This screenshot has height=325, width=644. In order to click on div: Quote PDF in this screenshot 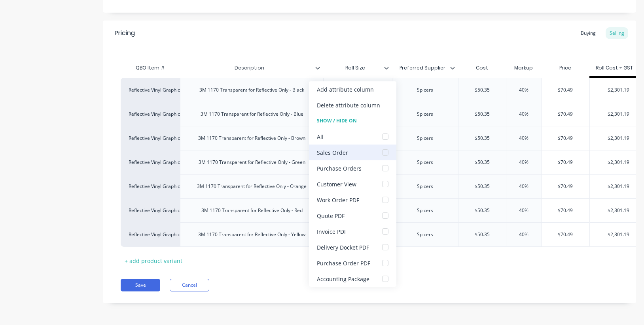, I will do `click(331, 216)`.